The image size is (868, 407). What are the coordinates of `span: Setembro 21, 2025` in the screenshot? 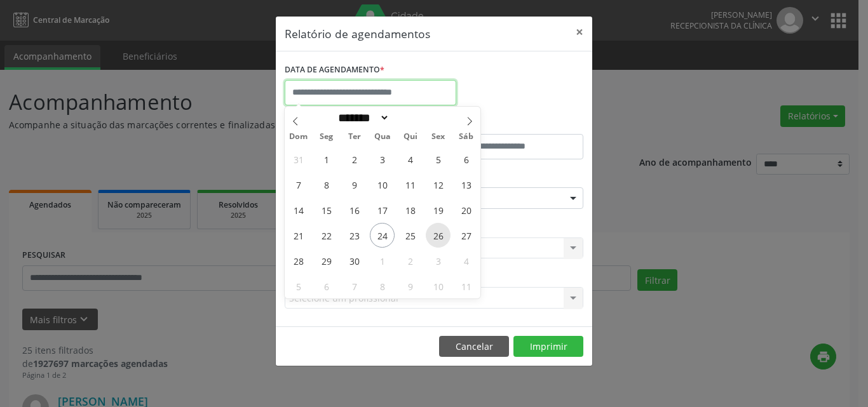 It's located at (298, 235).